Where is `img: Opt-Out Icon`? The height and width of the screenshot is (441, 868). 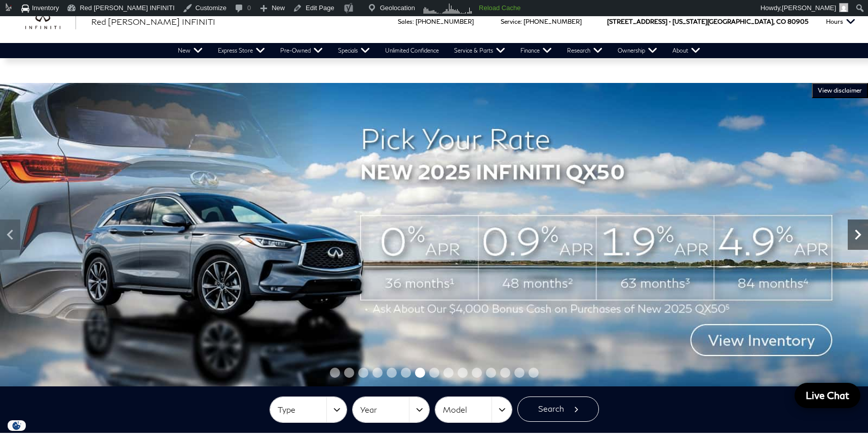 img: Opt-Out Icon is located at coordinates (17, 425).